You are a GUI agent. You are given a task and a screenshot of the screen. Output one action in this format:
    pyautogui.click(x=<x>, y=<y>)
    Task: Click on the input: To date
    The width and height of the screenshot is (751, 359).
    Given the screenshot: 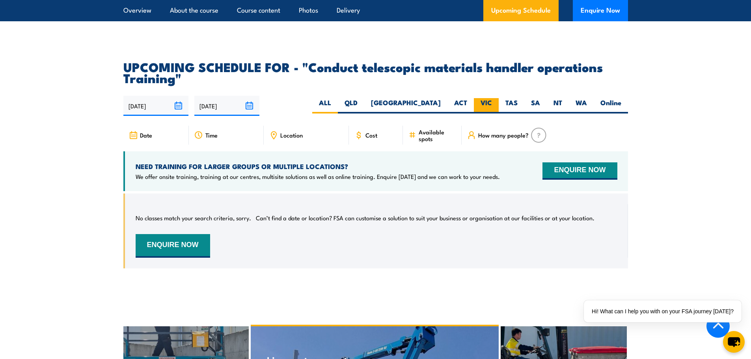 What is the action you would take?
    pyautogui.click(x=227, y=106)
    